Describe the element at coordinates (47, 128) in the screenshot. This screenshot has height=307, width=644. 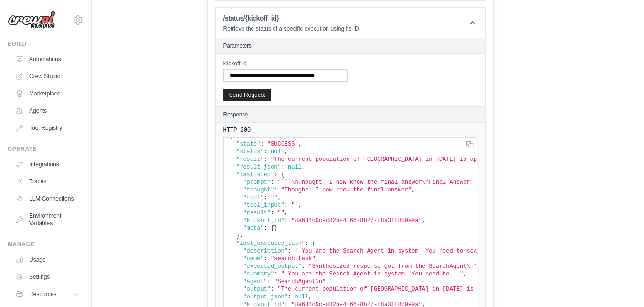
I see `a: Tool Registry` at that location.